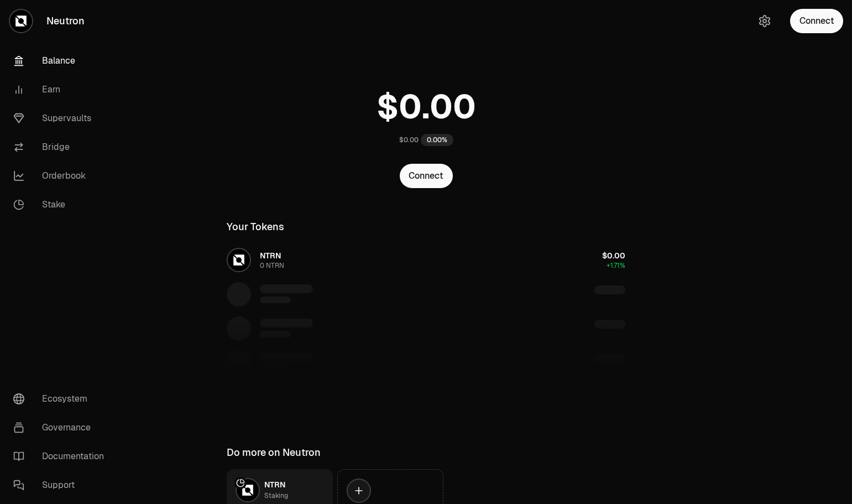 The image size is (852, 504). Describe the element at coordinates (248, 490) in the screenshot. I see `img: NTRN Logo` at that location.